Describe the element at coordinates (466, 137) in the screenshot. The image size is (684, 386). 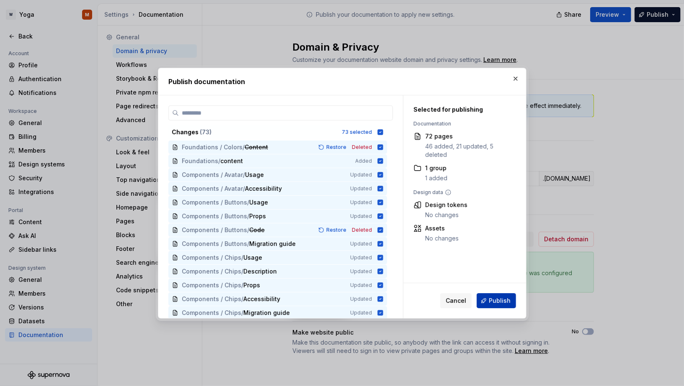
I see `div: 72 pages` at that location.